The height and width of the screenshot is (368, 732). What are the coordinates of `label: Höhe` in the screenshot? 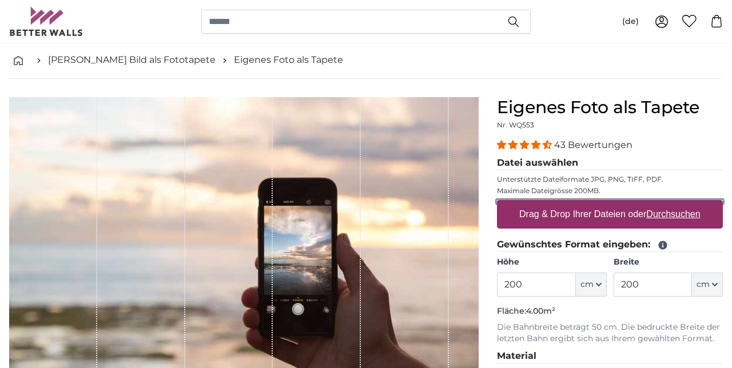 It's located at (552, 263).